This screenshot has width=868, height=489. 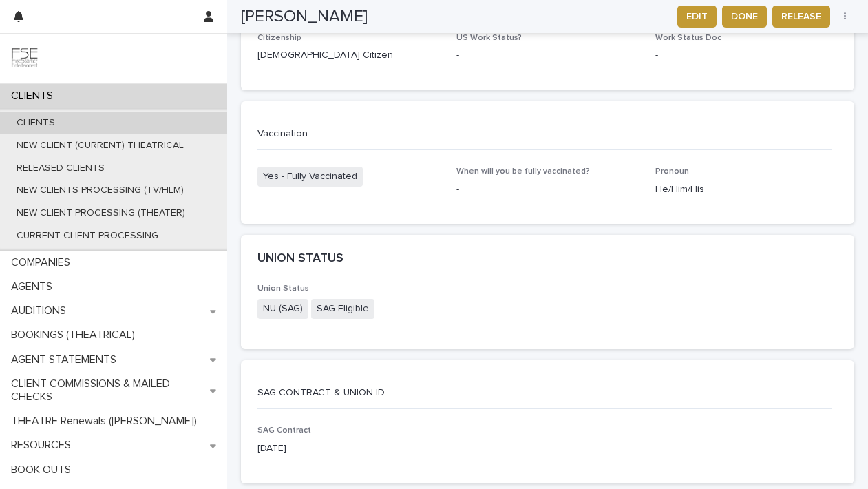 What do you see at coordinates (744, 16) in the screenshot?
I see `span: DONE` at bounding box center [744, 16].